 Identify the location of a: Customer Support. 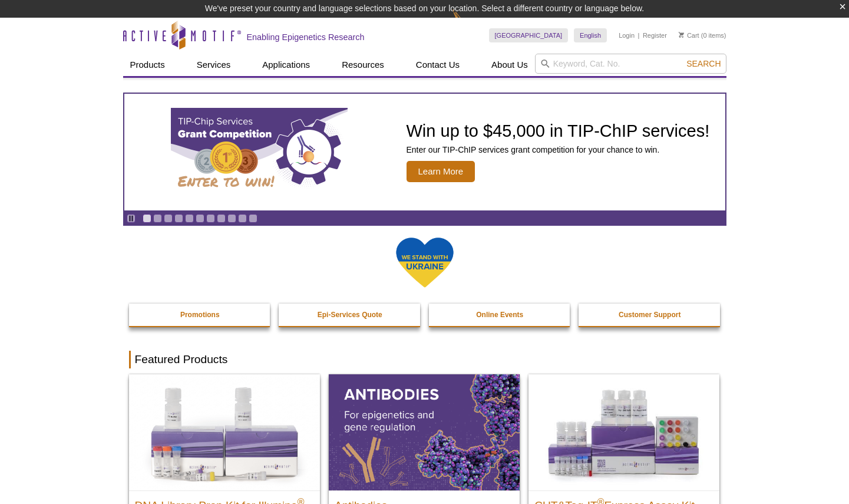
(650, 315).